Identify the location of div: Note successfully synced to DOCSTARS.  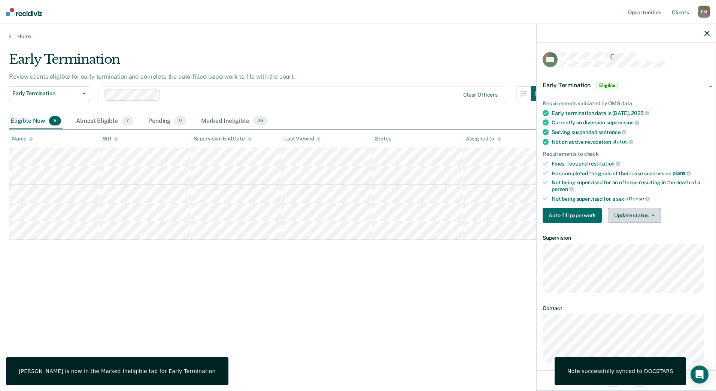
(620, 371).